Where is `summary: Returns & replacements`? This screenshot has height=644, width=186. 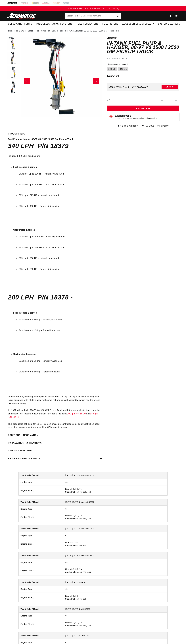 summary: Returns & replacements is located at coordinates (54, 459).